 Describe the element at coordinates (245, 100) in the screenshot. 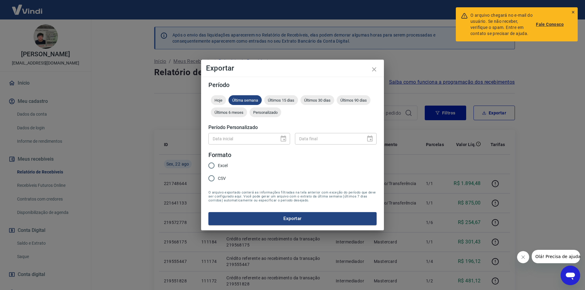

I see `div: Última semana` at that location.